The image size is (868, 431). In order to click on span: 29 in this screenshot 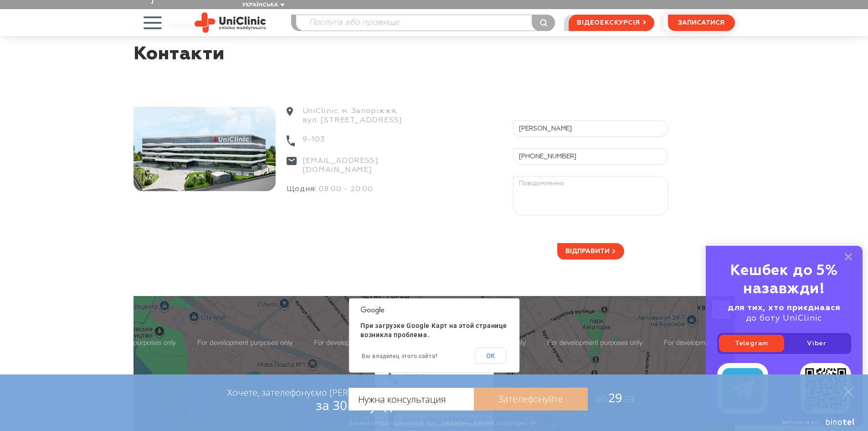, I will do `click(611, 397)`.